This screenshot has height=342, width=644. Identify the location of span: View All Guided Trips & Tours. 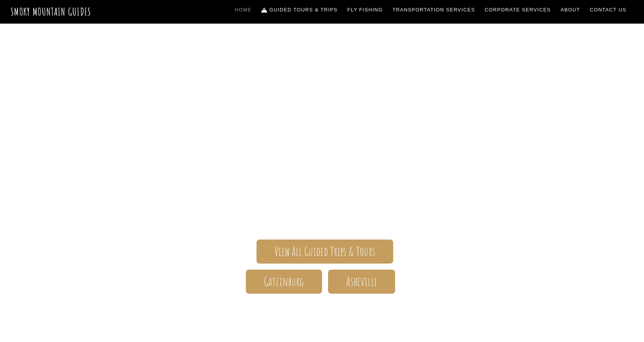
(325, 251).